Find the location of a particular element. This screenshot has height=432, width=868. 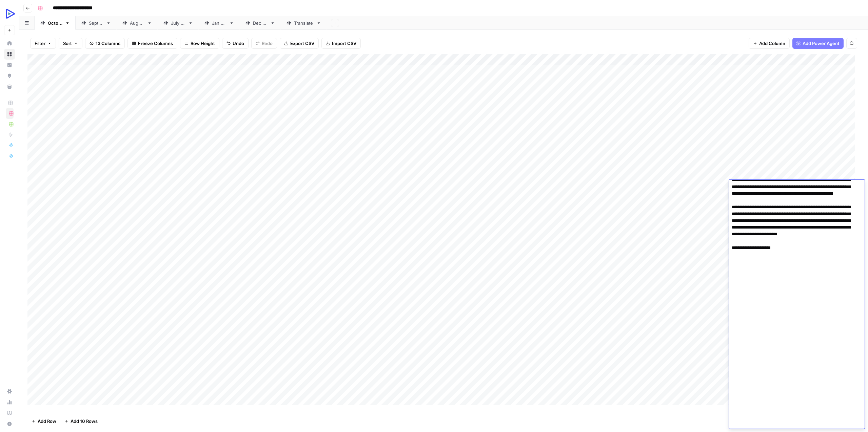

button: Import CSV is located at coordinates (341, 44).